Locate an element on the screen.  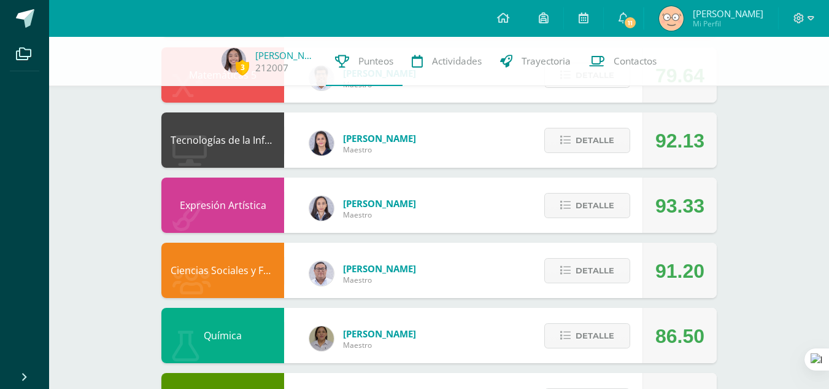
img: 5778bd7e28cf89dedf9ffa8080fc1cd8.png is located at coordinates (322, 273).